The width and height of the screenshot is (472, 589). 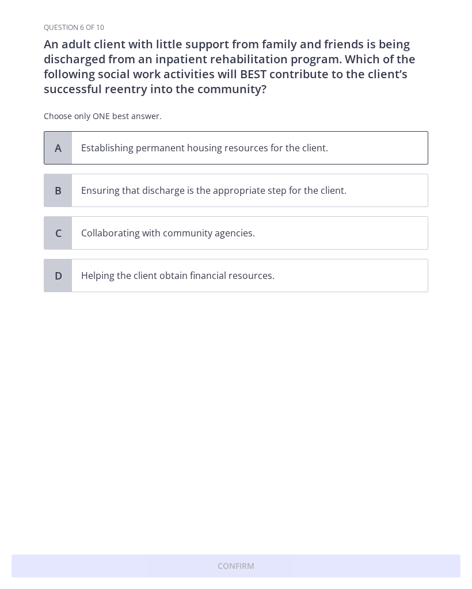 I want to click on p: Choose only ONE best answer., so click(x=236, y=116).